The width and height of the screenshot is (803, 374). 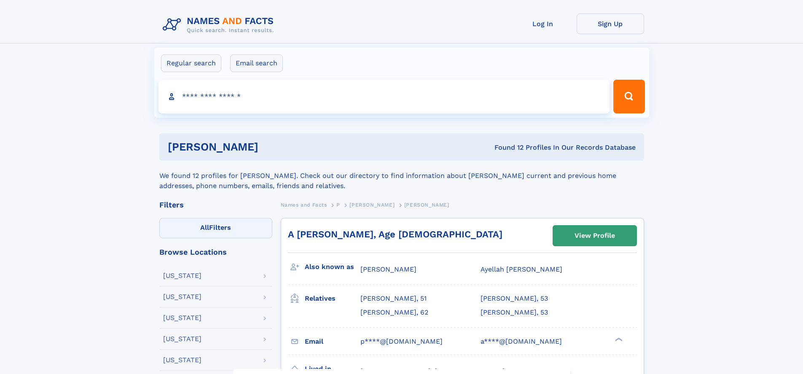 What do you see at coordinates (220, 25) in the screenshot?
I see `img: Logo Names and Facts` at bounding box center [220, 25].